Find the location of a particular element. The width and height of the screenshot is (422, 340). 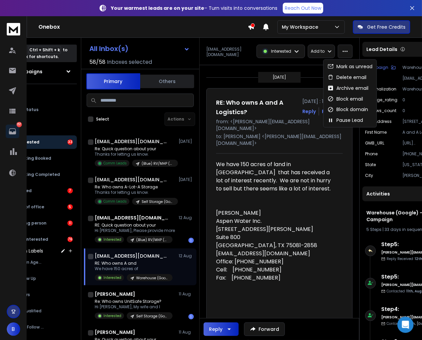

div: 11 is located at coordinates (70, 223).